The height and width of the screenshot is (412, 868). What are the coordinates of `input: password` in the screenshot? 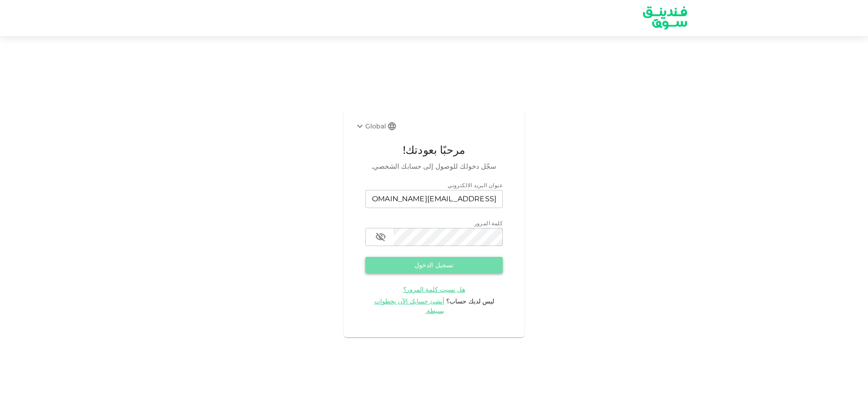 It's located at (448, 237).